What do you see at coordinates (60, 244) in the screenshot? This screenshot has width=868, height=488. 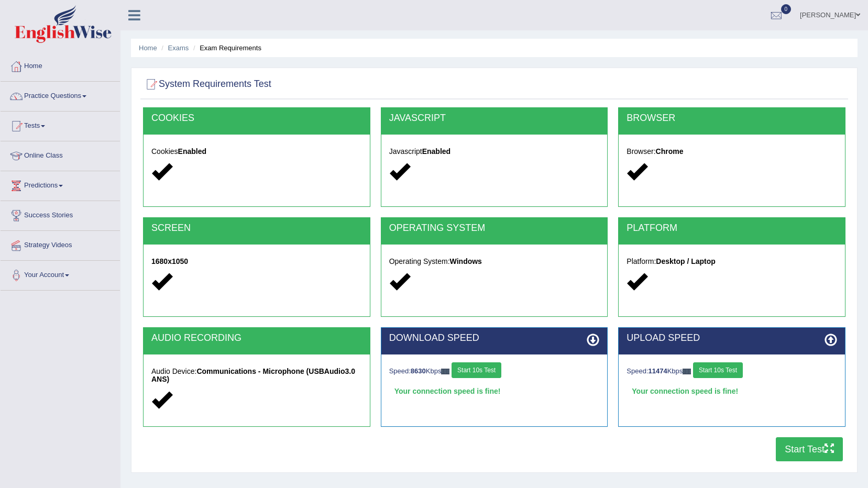 I see `a: Strategy Videos` at bounding box center [60, 244].